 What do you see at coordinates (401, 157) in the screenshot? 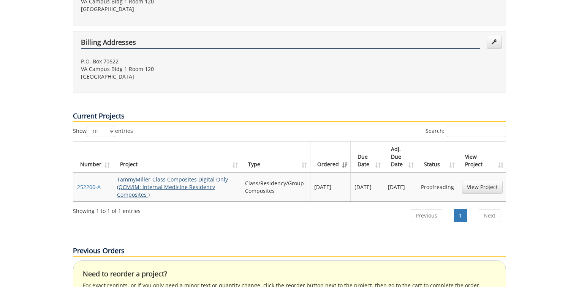
I see `th: Adj. Due Date: activate to sort column ascending` at bounding box center [401, 157].